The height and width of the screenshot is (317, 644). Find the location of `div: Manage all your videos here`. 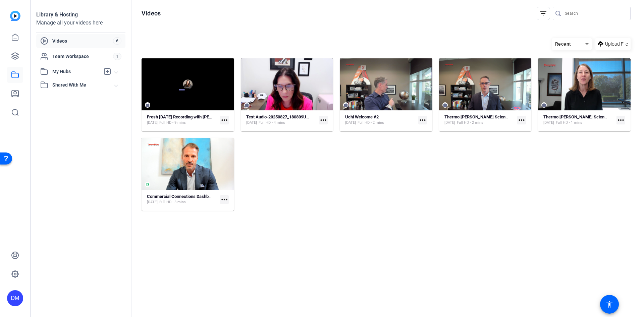

div: Manage all your videos here is located at coordinates (81, 23).